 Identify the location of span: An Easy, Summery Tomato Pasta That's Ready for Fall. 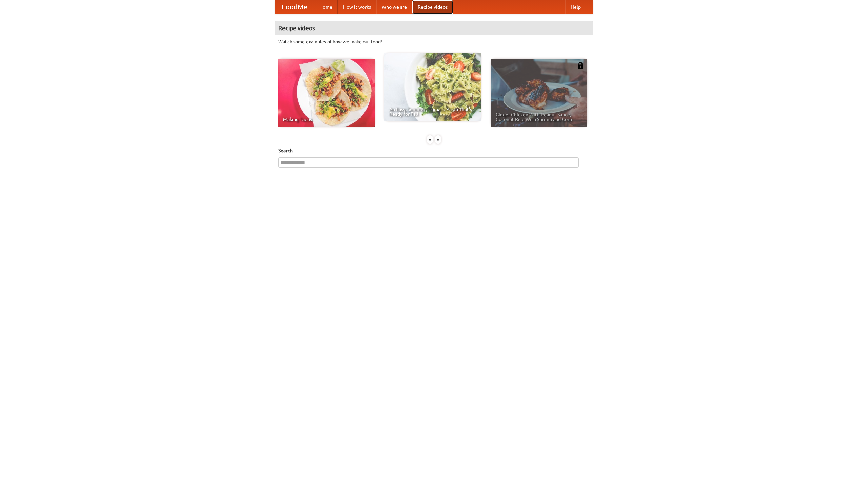
(433, 111).